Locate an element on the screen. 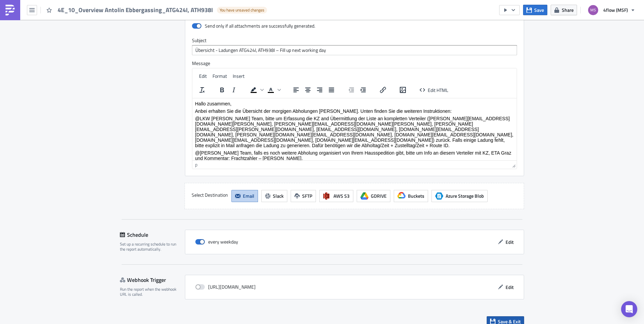 Image resolution: width=644 pixels, height=324 pixels. div: every weekday is located at coordinates (217, 242).